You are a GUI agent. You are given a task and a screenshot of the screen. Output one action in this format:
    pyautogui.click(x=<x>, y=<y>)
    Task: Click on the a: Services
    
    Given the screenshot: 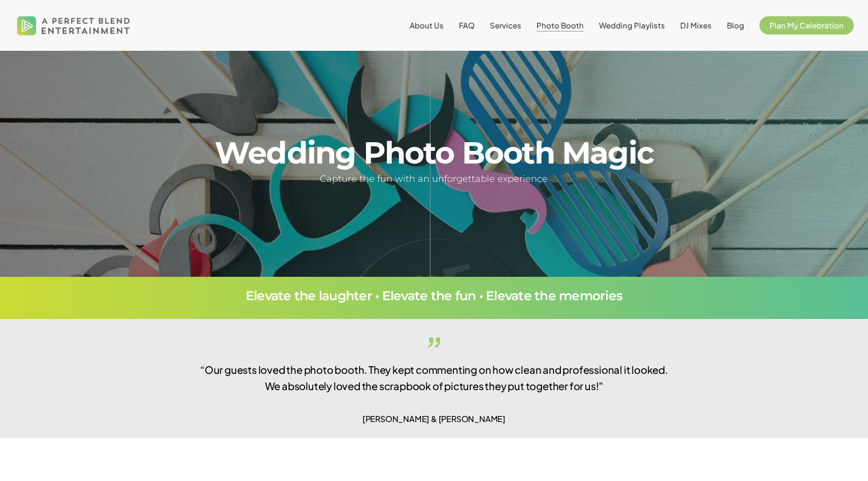 What is the action you would take?
    pyautogui.click(x=506, y=26)
    